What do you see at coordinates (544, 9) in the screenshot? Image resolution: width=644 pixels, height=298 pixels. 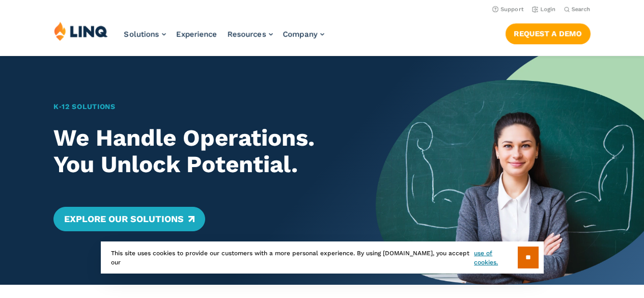 I see `a: Login` at bounding box center [544, 9].